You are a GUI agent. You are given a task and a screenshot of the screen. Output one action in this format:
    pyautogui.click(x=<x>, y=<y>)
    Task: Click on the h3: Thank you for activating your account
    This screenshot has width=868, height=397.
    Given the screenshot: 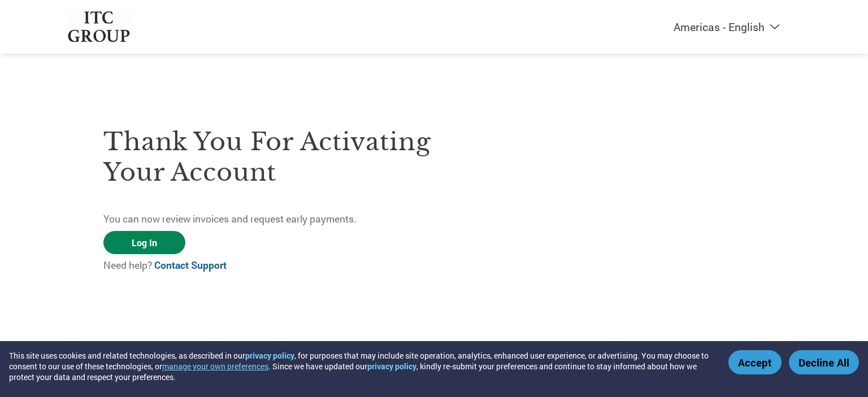 What is the action you would take?
    pyautogui.click(x=268, y=157)
    